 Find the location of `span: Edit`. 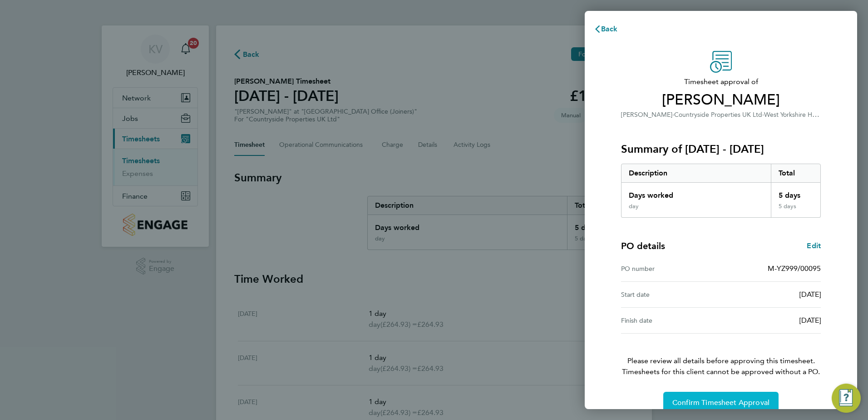

span: Edit is located at coordinates (814, 246).